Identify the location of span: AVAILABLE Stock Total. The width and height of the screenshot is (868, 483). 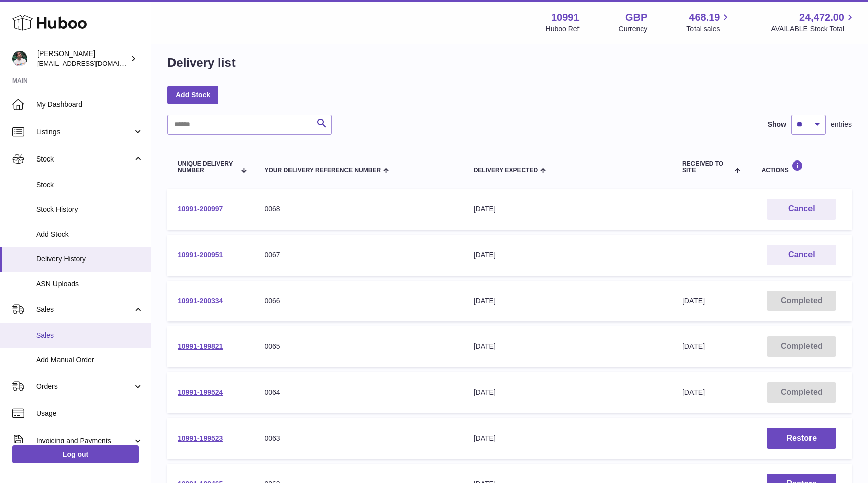
(813, 29).